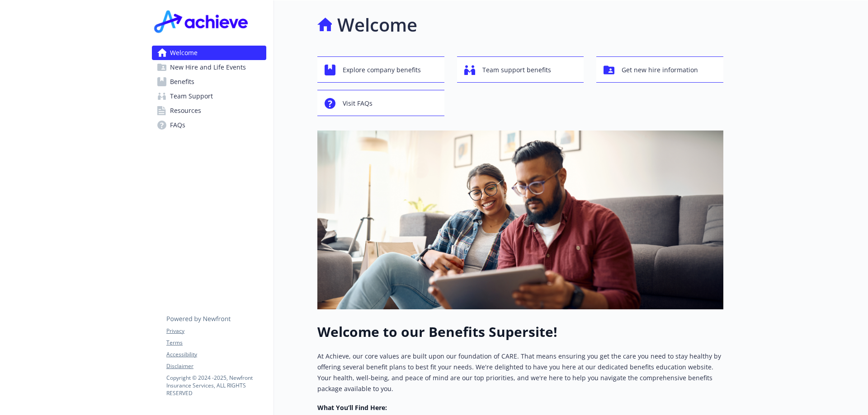 The image size is (868, 415). What do you see at coordinates (216, 343) in the screenshot?
I see `a: Terms` at bounding box center [216, 343].